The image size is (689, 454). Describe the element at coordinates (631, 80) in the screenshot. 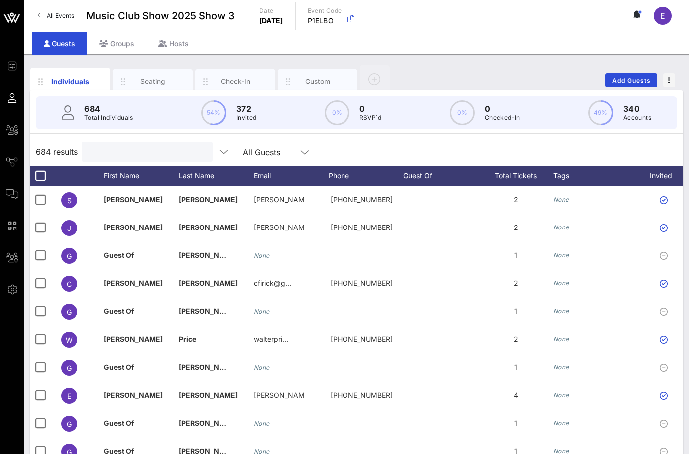

I see `button: Add Guests` at that location.